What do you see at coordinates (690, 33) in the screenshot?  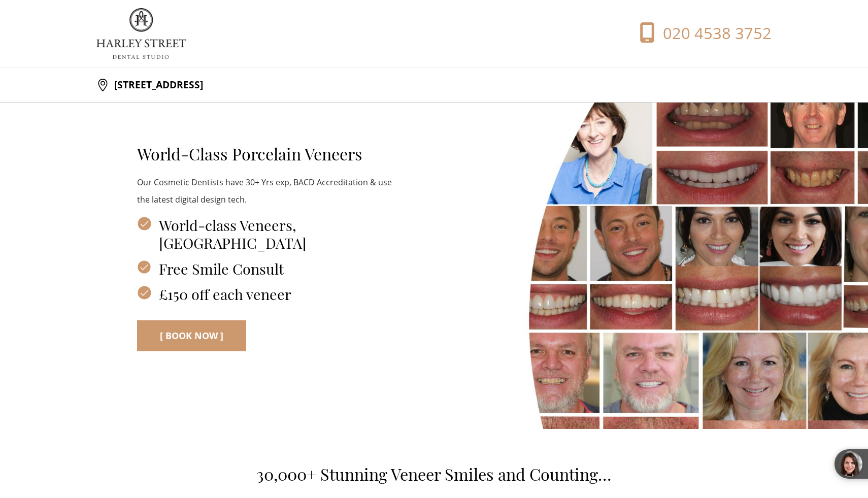 I see `a: 020 4538 3752` at bounding box center [690, 33].